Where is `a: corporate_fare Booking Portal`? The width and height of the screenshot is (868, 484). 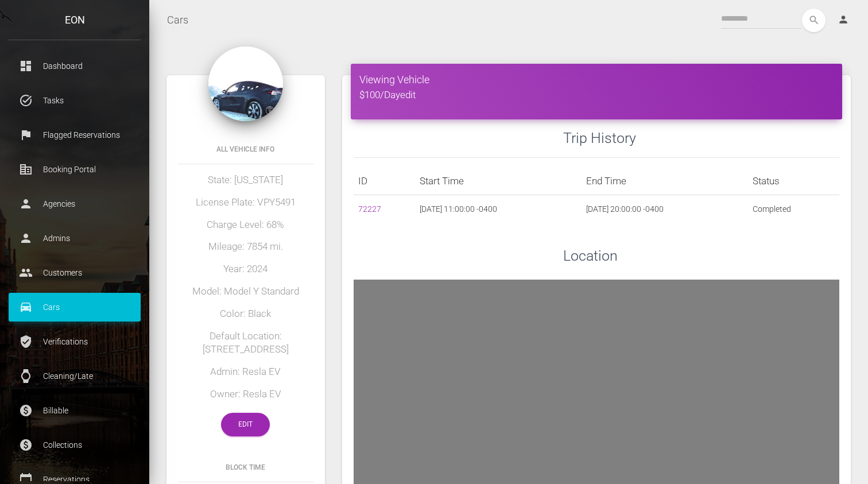 a: corporate_fare Booking Portal is located at coordinates (75, 169).